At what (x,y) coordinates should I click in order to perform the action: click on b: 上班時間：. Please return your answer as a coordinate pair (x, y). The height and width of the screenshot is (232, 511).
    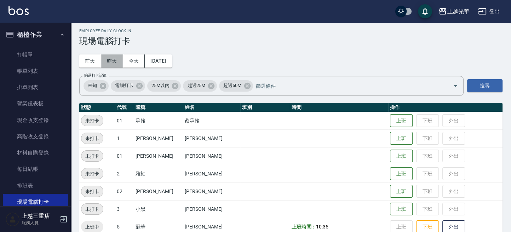
    Looking at the image, I should click on (304, 227).